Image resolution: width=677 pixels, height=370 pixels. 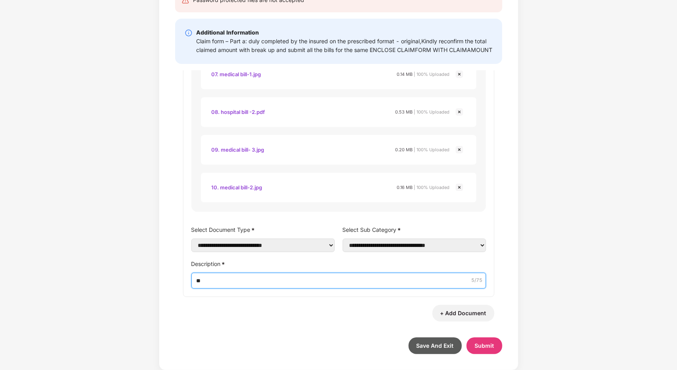 What do you see at coordinates (435, 346) in the screenshot?
I see `span: Save And Exit` at bounding box center [435, 346].